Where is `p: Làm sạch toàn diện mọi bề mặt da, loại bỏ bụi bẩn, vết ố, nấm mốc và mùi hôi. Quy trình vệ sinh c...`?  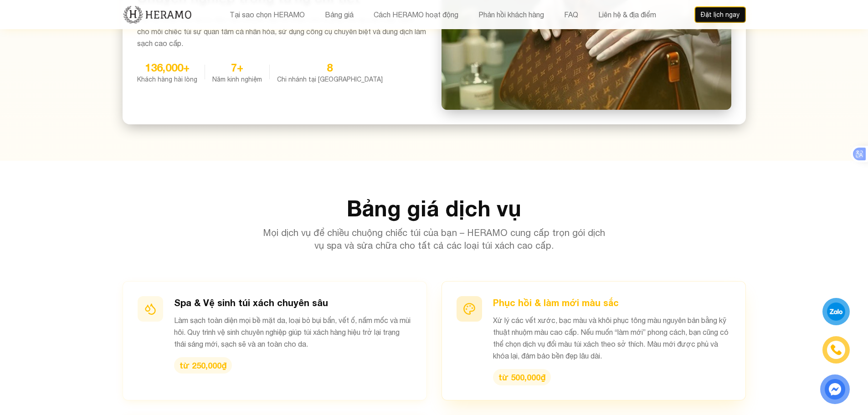 p: Làm sạch toàn diện mọi bề mặt da, loại bỏ bụi bẩn, vết ố, nấm mốc và mùi hôi. Quy trình vệ sinh c... is located at coordinates (293, 332).